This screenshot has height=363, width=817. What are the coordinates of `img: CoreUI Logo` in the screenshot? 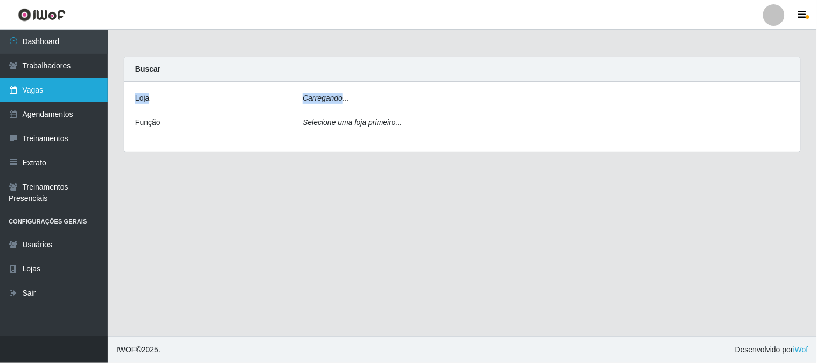 It's located at (41, 15).